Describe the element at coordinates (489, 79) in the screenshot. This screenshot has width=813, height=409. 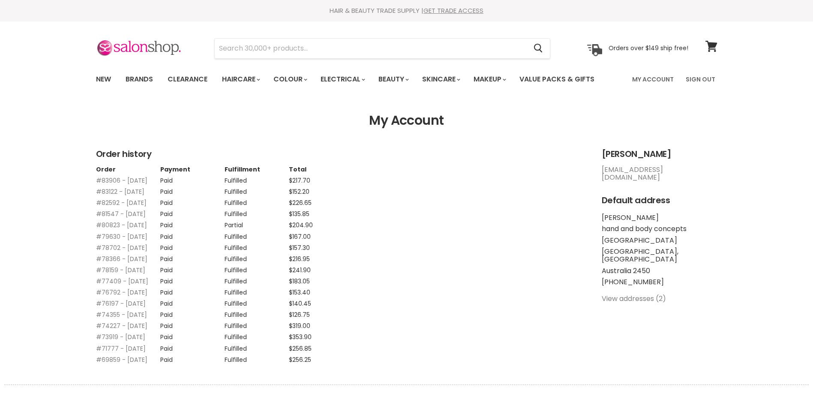
I see `a: Makeup` at that location.